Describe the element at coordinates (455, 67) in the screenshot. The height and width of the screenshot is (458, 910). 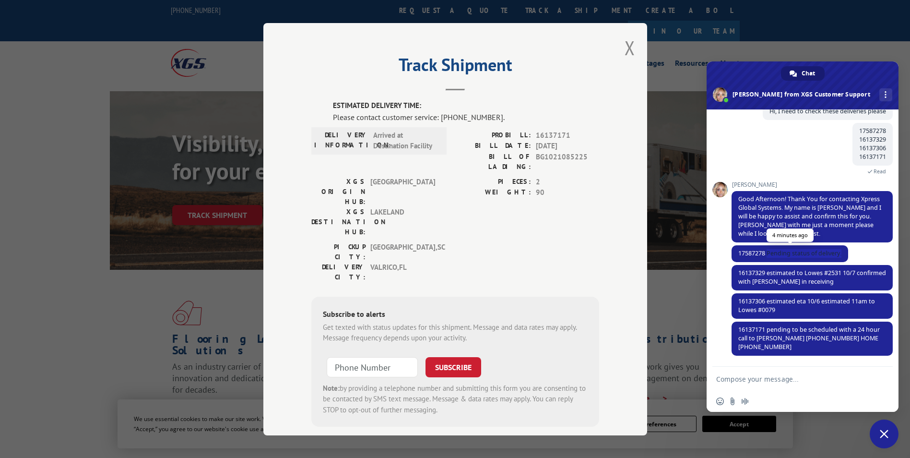
I see `h2: Track Shipment` at that location.